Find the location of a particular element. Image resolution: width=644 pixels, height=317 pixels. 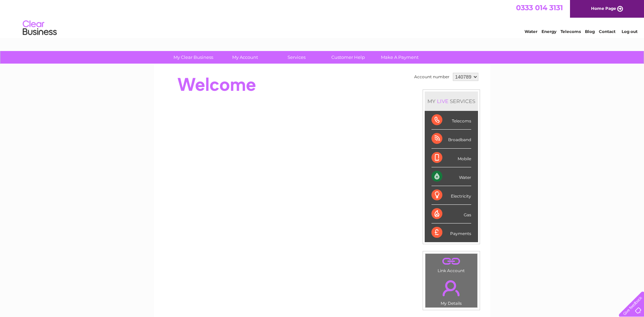

a: Telecoms is located at coordinates (571, 31).